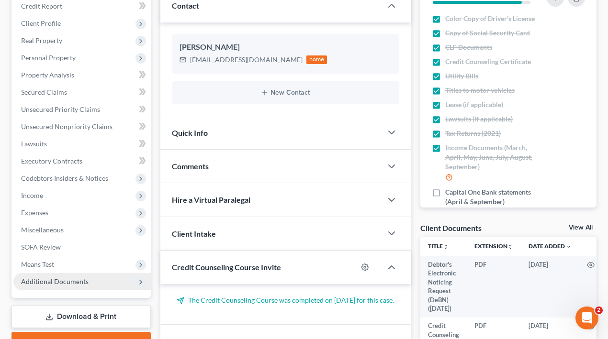 The height and width of the screenshot is (339, 608). I want to click on span: Credit Counseling Course Invite, so click(226, 267).